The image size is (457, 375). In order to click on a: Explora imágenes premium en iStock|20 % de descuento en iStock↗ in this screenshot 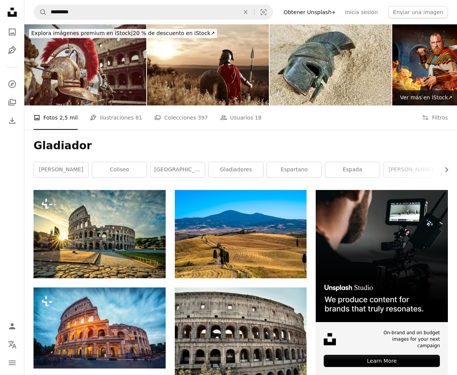, I will do `click(123, 33)`.